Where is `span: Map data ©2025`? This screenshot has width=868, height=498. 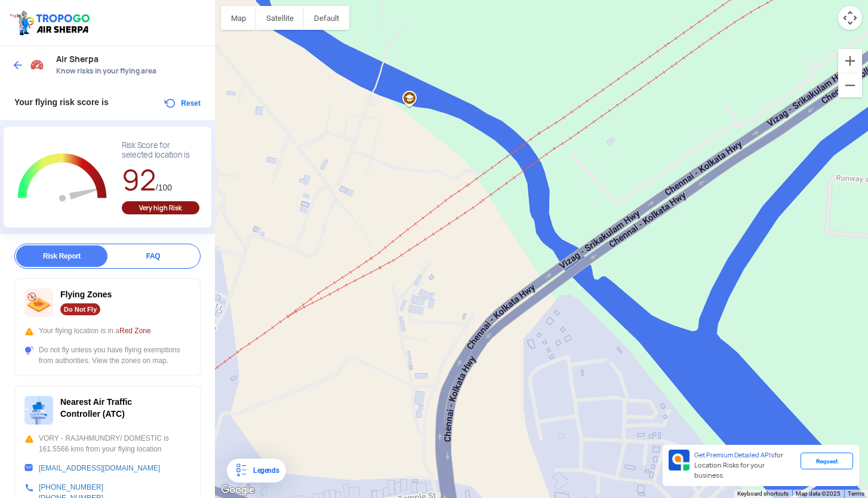 span: Map data ©2025 is located at coordinates (817, 493).